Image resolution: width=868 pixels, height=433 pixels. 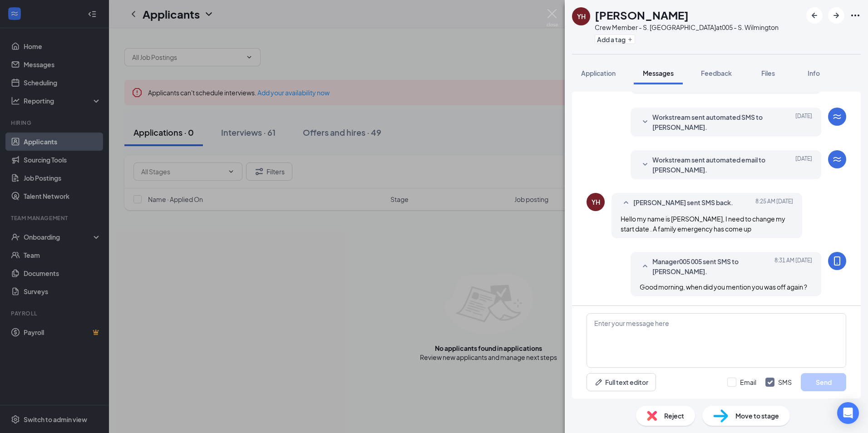 What do you see at coordinates (855, 15) in the screenshot?
I see `svg: Ellipses` at bounding box center [855, 15].